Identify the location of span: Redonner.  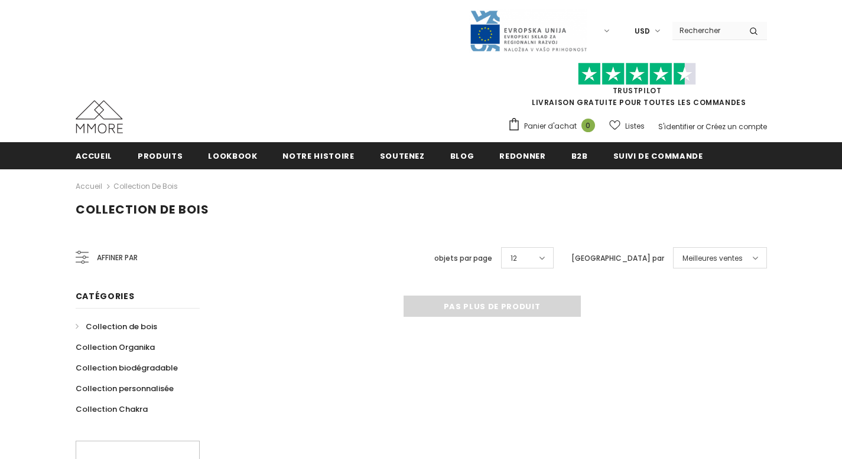
(522, 156).